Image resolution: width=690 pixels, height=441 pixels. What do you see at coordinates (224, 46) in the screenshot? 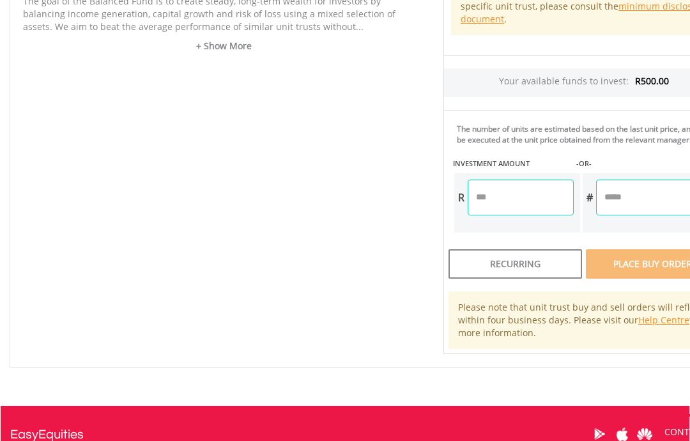
I see `a: + Show More` at bounding box center [224, 46].